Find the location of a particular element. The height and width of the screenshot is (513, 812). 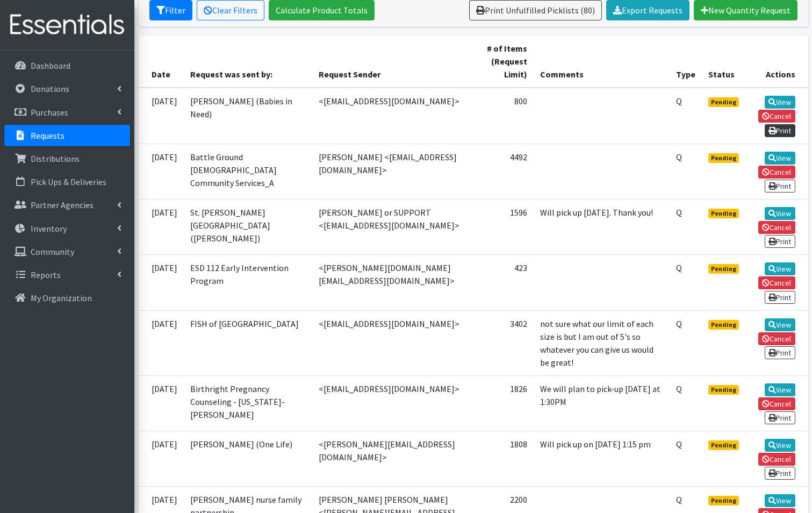

a: Pick Ups & Deliveries is located at coordinates (67, 182).